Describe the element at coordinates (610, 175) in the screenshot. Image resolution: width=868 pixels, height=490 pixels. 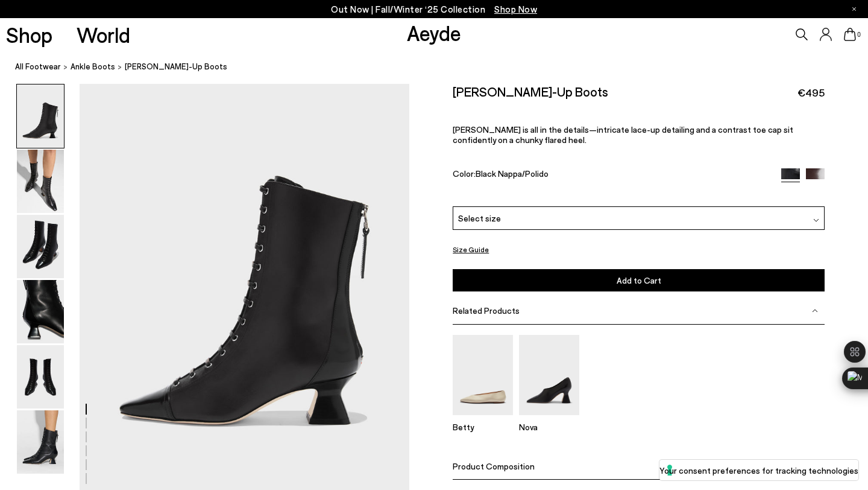
I see `div: Color:` at that location.